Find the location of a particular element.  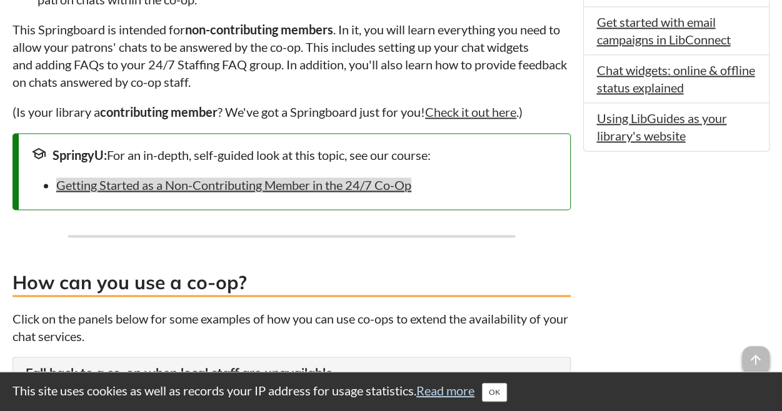

p: (Is your library a ? We've got a Springboard just for you! .) is located at coordinates (291, 112).